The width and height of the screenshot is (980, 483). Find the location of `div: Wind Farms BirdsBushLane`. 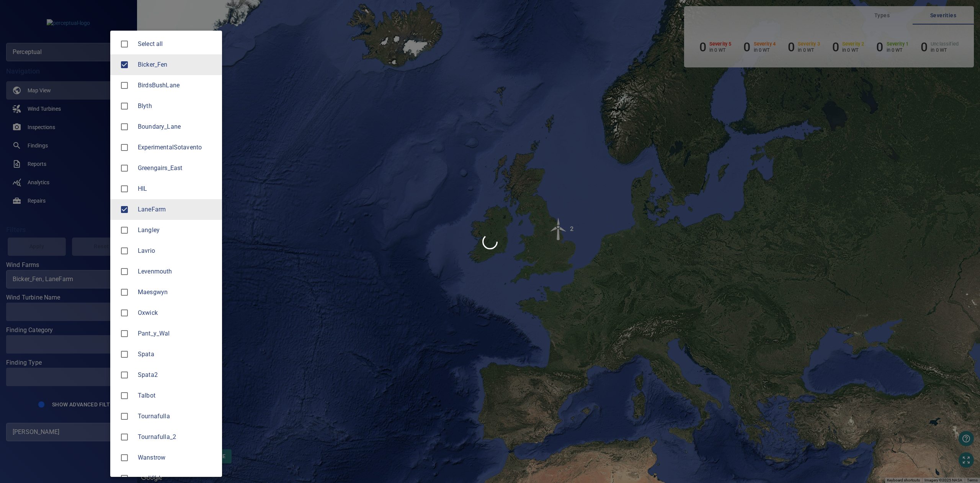

div: Wind Farms BirdsBushLane is located at coordinates (177, 85).